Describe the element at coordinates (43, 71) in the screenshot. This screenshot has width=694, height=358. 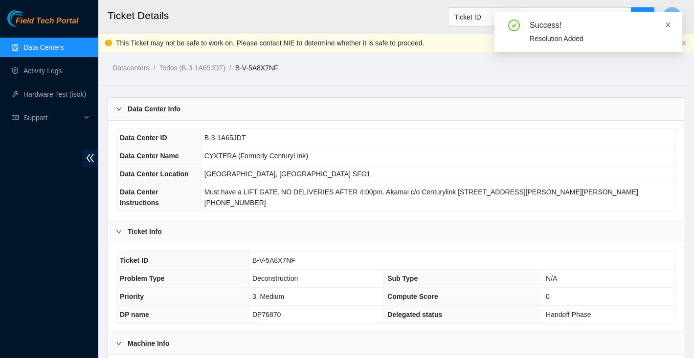
I see `a: Activity Logs` at that location.